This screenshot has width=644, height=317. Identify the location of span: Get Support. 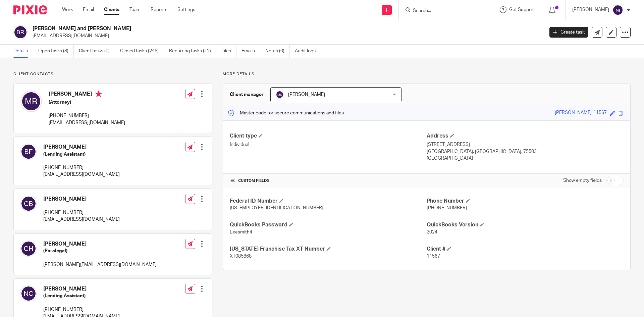
(522, 10).